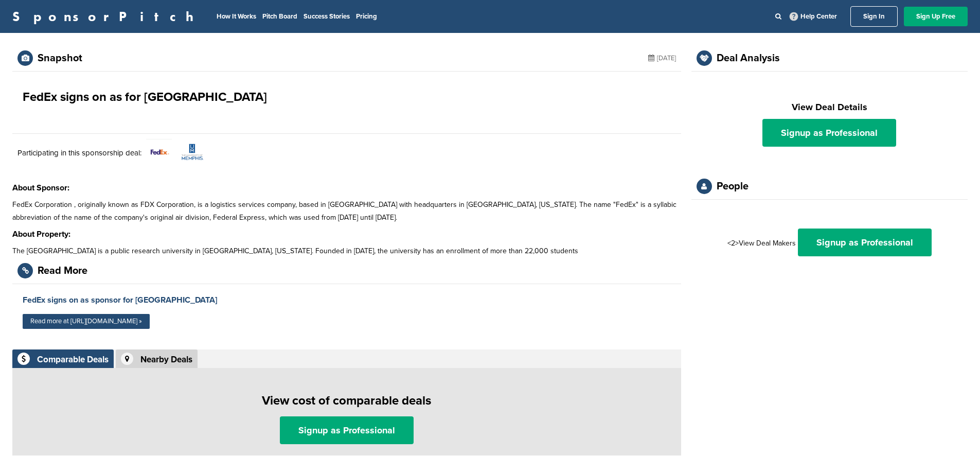  Describe the element at coordinates (63, 271) in the screenshot. I see `div: Read More` at that location.